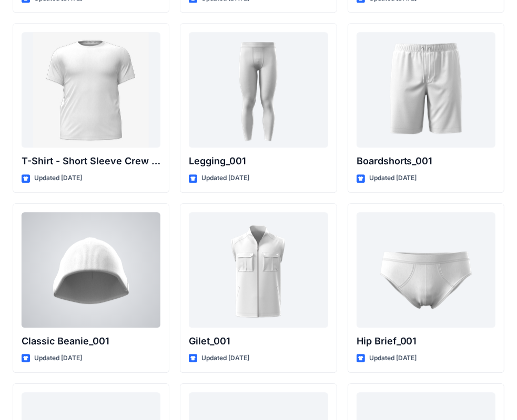 The height and width of the screenshot is (420, 517). What do you see at coordinates (258, 270) in the screenshot?
I see `a: Gilet_001` at bounding box center [258, 270].